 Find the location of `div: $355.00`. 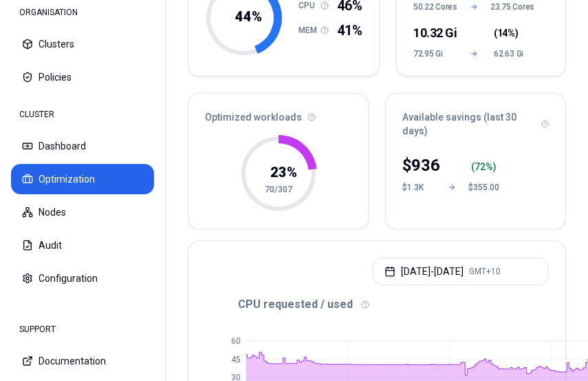

div: $355.00 is located at coordinates (485, 187).